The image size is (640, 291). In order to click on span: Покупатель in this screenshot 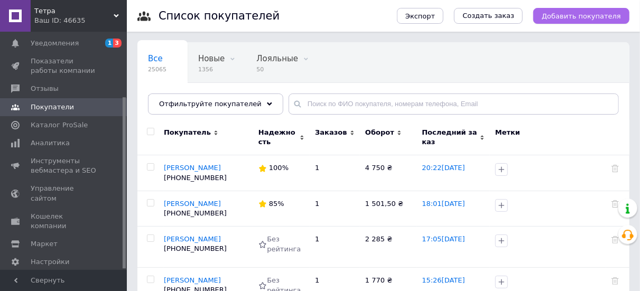, I will do `click(187, 133)`.